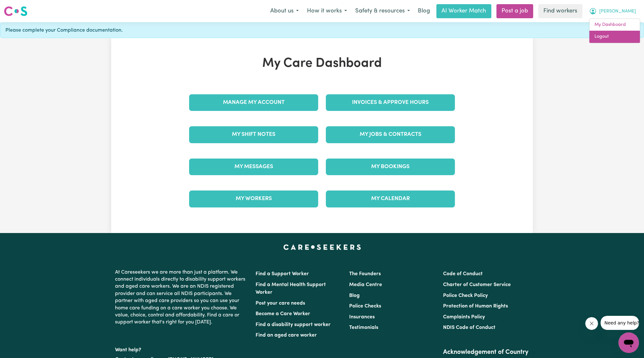 The image size is (644, 358). I want to click on a: My Jobs & Contracts, so click(390, 135).